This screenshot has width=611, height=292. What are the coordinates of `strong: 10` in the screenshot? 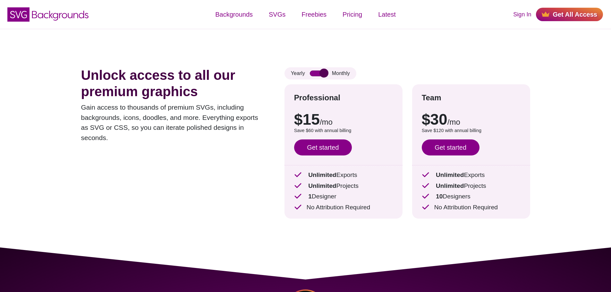 It's located at (439, 196).